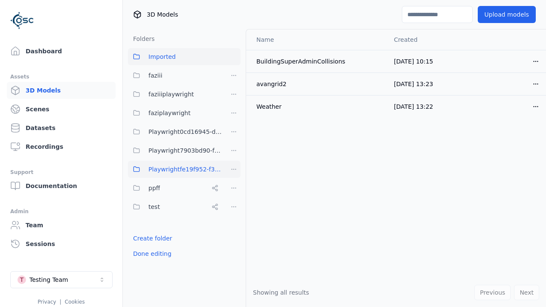  What do you see at coordinates (61, 109) in the screenshot?
I see `a: Scenes` at bounding box center [61, 109].